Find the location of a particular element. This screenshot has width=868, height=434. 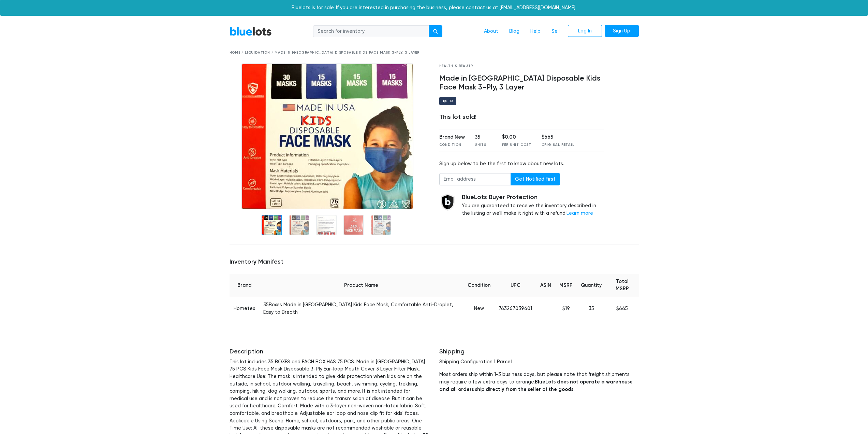

p: Shipping Configuration: is located at coordinates (539, 362).